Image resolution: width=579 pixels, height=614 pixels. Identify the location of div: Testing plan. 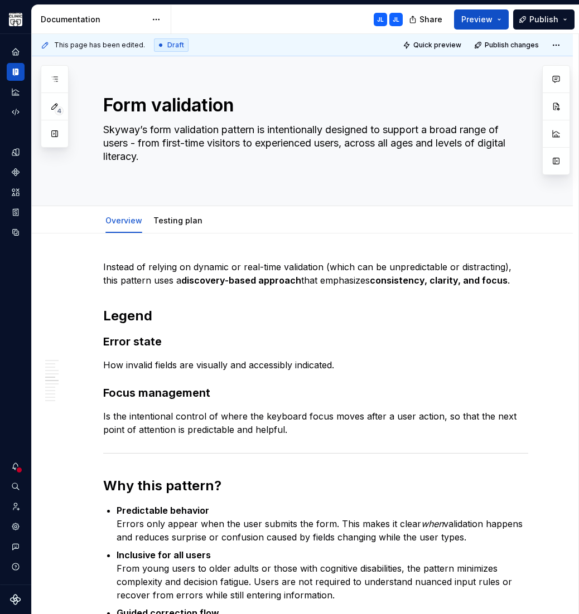
(178, 220).